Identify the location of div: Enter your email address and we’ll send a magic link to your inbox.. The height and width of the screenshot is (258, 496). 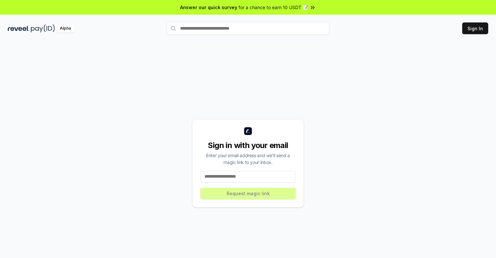
(248, 159).